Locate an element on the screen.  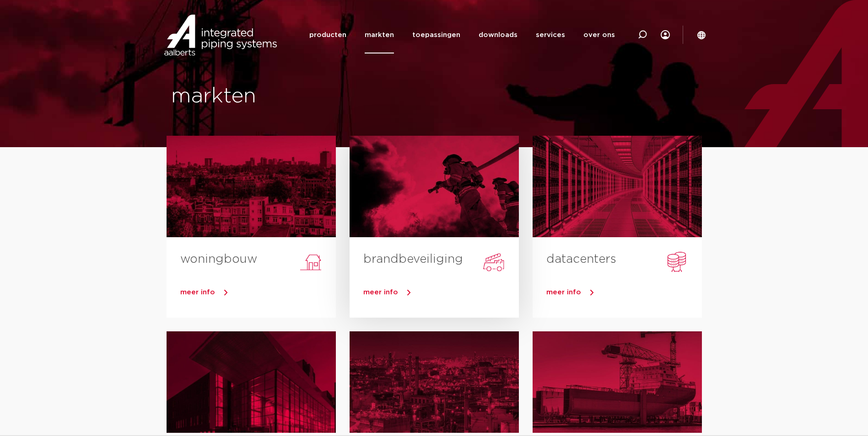
a: downloads is located at coordinates (498, 35).